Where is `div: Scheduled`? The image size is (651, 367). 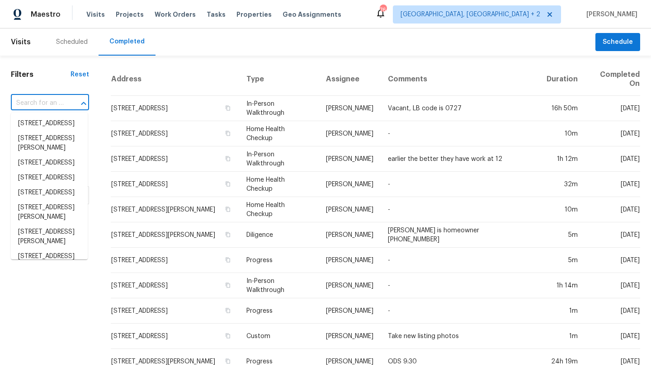 div: Scheduled is located at coordinates (72, 42).